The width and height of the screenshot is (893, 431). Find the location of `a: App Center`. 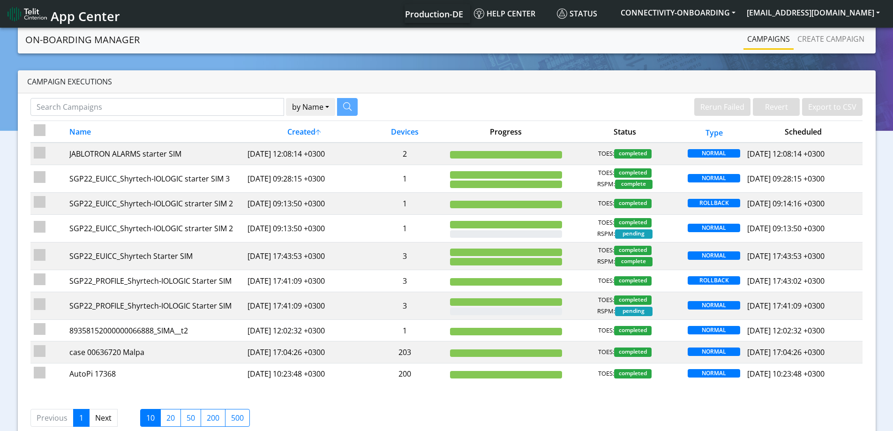

a: App Center is located at coordinates (63, 14).